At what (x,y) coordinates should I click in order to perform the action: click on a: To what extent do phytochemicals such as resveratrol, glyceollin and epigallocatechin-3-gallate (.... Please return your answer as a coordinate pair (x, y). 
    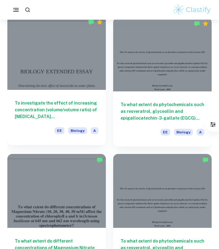
    Looking at the image, I should click on (163, 82).